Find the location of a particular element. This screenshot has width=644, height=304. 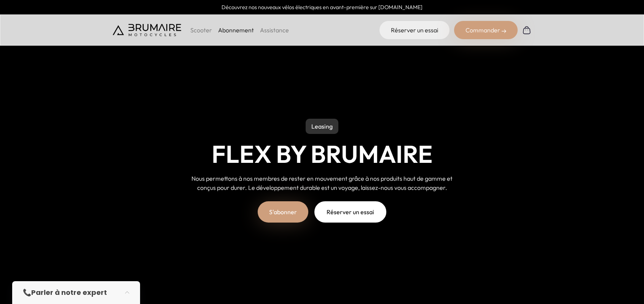

img: right-arrow-2.png is located at coordinates (504, 31).